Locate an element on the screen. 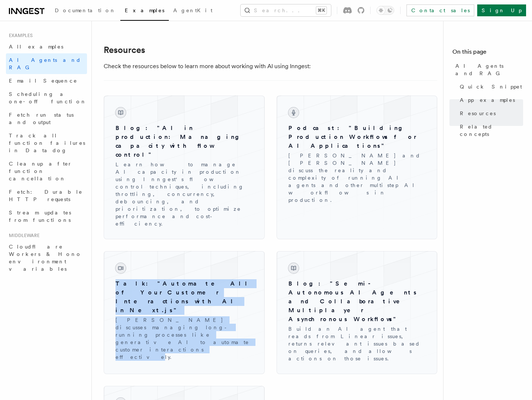 The height and width of the screenshot is (400, 532). h3: Talk: "Automate All of Your Customer Interactions with AI in Next.js" is located at coordinates (184, 296).